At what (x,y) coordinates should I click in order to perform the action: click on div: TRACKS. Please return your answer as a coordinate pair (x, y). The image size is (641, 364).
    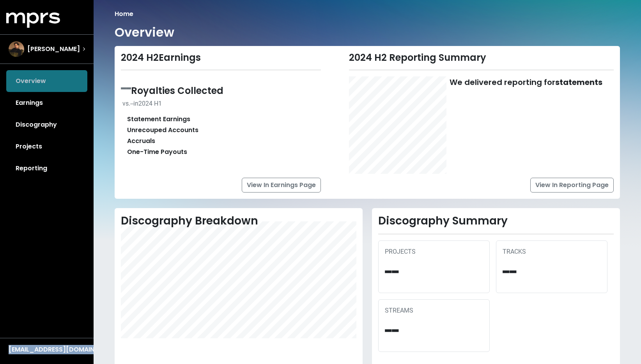
    Looking at the image, I should click on (552, 252).